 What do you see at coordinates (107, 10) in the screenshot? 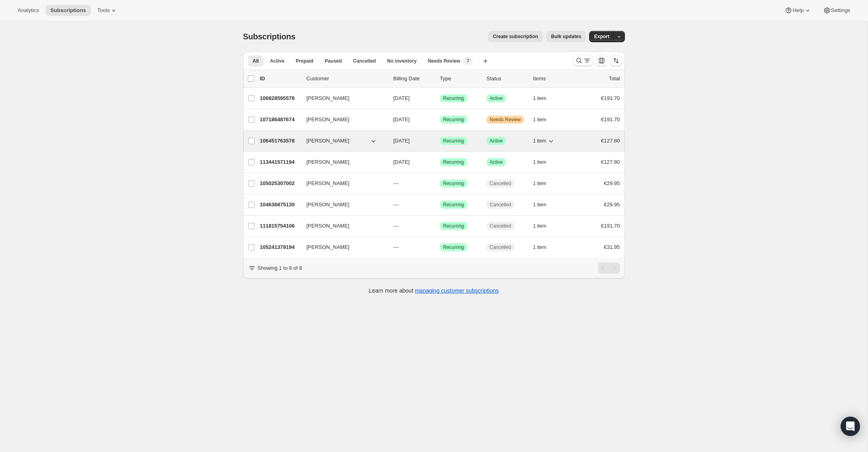
I see `button: Tools` at bounding box center [107, 10].